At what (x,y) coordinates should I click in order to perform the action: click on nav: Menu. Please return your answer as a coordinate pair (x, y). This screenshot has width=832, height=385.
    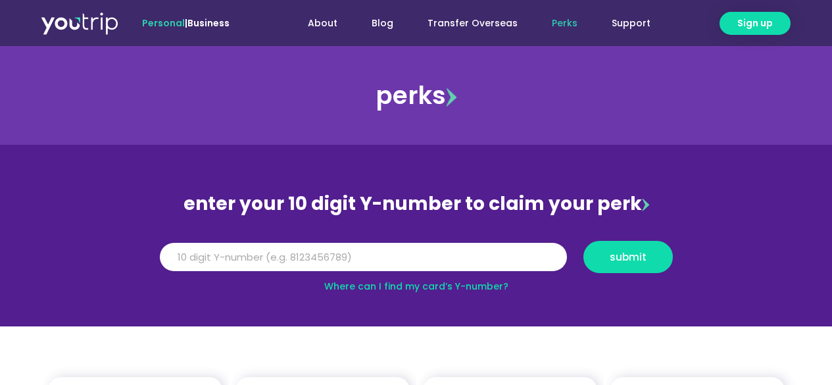
    Looking at the image, I should click on (466, 23).